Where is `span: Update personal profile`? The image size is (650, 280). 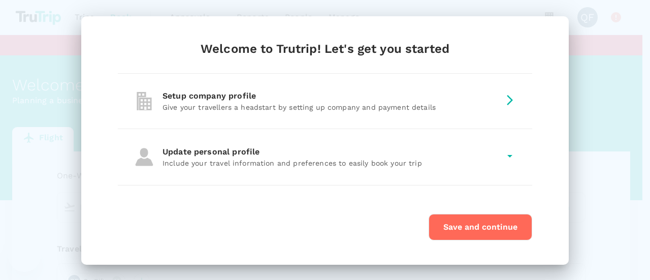 span: Update personal profile is located at coordinates (215, 151).